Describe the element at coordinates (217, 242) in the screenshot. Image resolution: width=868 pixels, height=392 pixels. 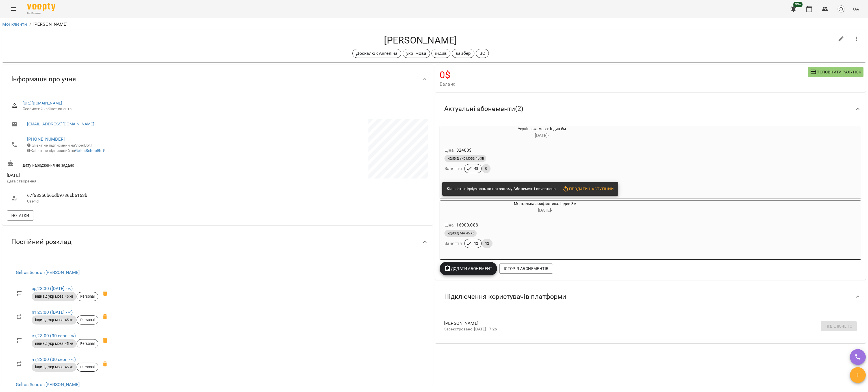
I see `div: Постійний розклад` at that location.